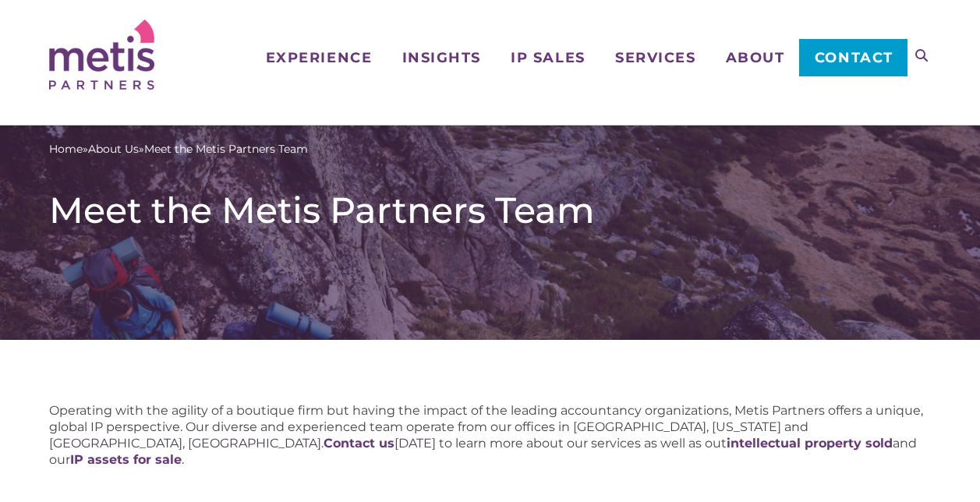  What do you see at coordinates (755, 57) in the screenshot?
I see `span: About` at bounding box center [755, 57].